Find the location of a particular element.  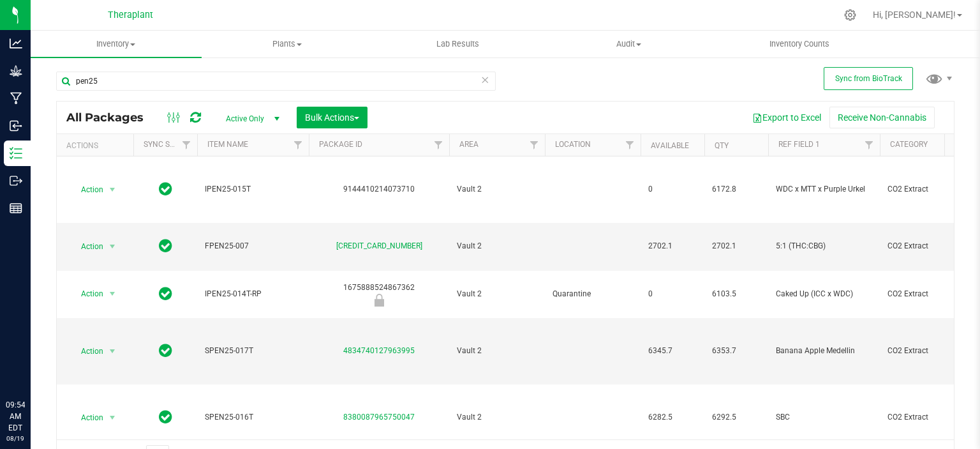

span: 6282.5 is located at coordinates (672, 417).